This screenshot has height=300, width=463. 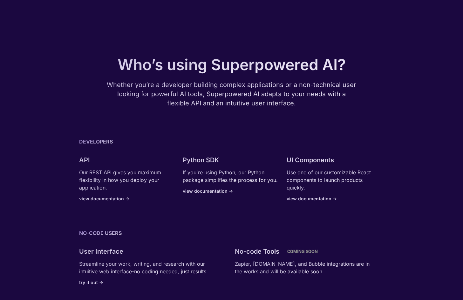 What do you see at coordinates (127, 180) in the screenshot?
I see `p: Our REST API gives you maximum flexibility in how you deploy your application.` at bounding box center [127, 180].